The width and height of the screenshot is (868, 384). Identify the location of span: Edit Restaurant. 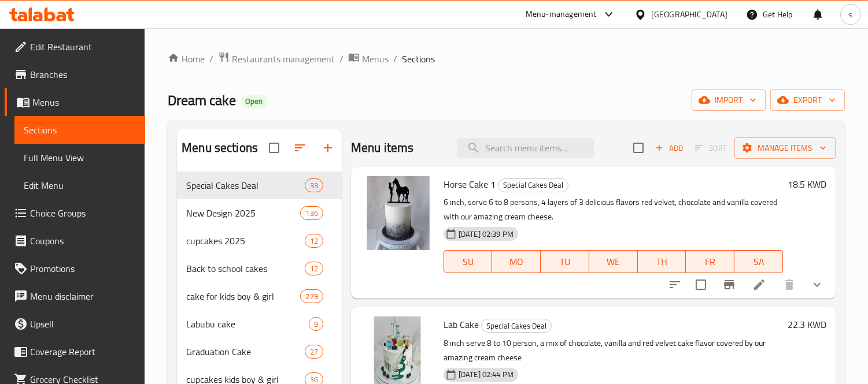
(83, 47).